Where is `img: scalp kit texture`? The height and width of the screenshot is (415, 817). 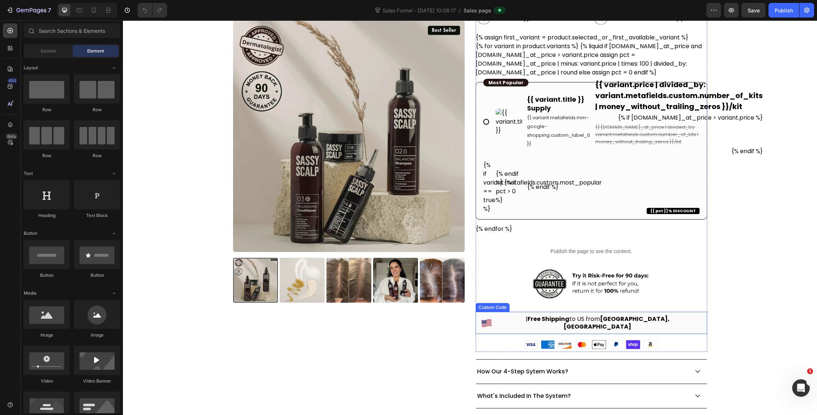 img: scalp kit texture is located at coordinates (179, 260).